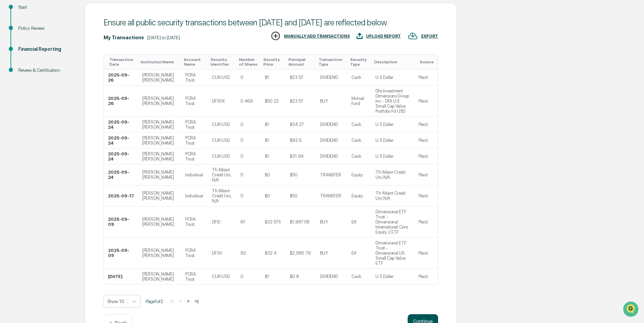  Describe the element at coordinates (296, 140) in the screenshot. I see `div: $92.5` at that location.